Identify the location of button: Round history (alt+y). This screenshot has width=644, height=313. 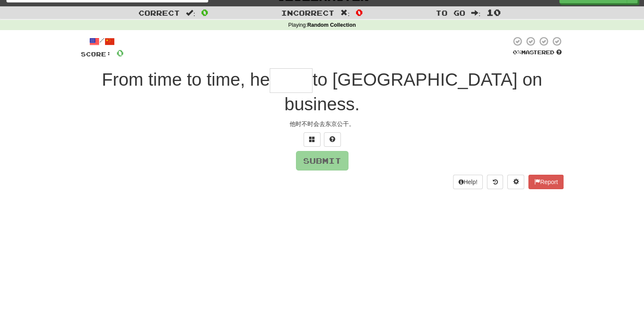
(495, 182).